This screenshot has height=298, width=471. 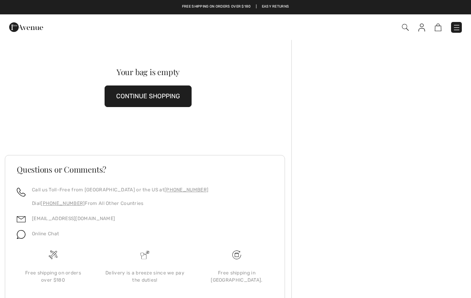 I want to click on img: My Info, so click(x=421, y=28).